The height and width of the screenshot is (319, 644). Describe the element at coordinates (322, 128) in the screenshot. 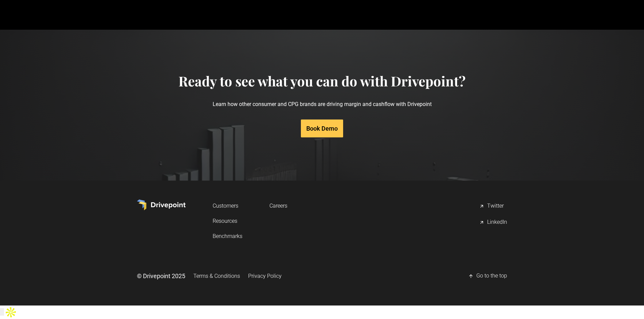

I see `a: Book Demo` at that location.